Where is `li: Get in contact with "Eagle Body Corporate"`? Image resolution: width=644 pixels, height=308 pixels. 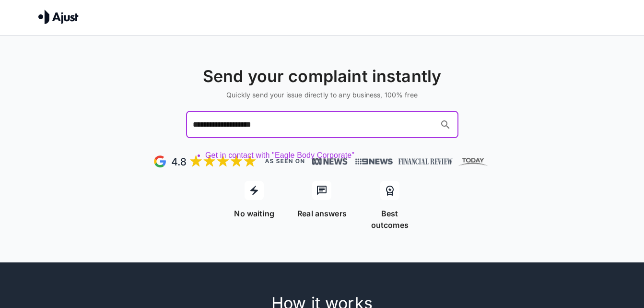 li: Get in contact with "Eagle Body Corporate" is located at coordinates (332, 156).